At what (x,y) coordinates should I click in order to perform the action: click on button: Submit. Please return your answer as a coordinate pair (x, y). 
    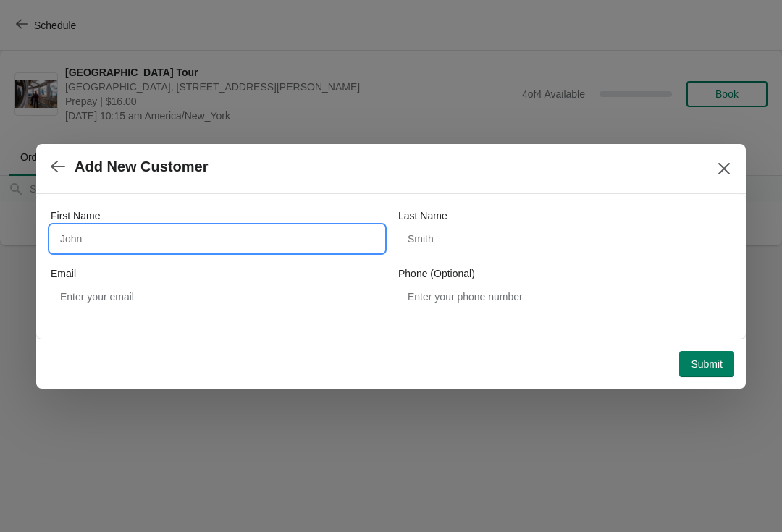
    Looking at the image, I should click on (707, 364).